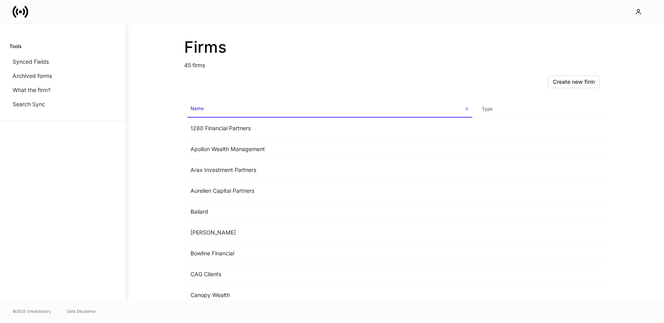 This screenshot has height=323, width=664. I want to click on h6: Tools, so click(15, 46).